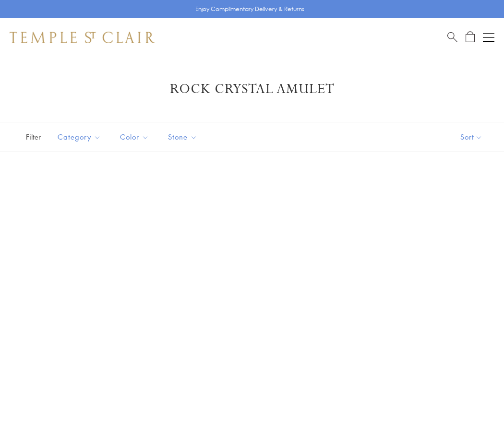 Image resolution: width=504 pixels, height=426 pixels. What do you see at coordinates (489, 37) in the screenshot?
I see `button: Open navigation` at bounding box center [489, 37].